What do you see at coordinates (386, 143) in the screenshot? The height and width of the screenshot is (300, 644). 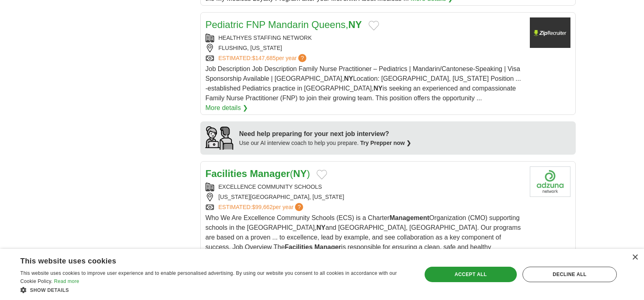 I see `a: Try Prepper now ❯` at bounding box center [386, 143].